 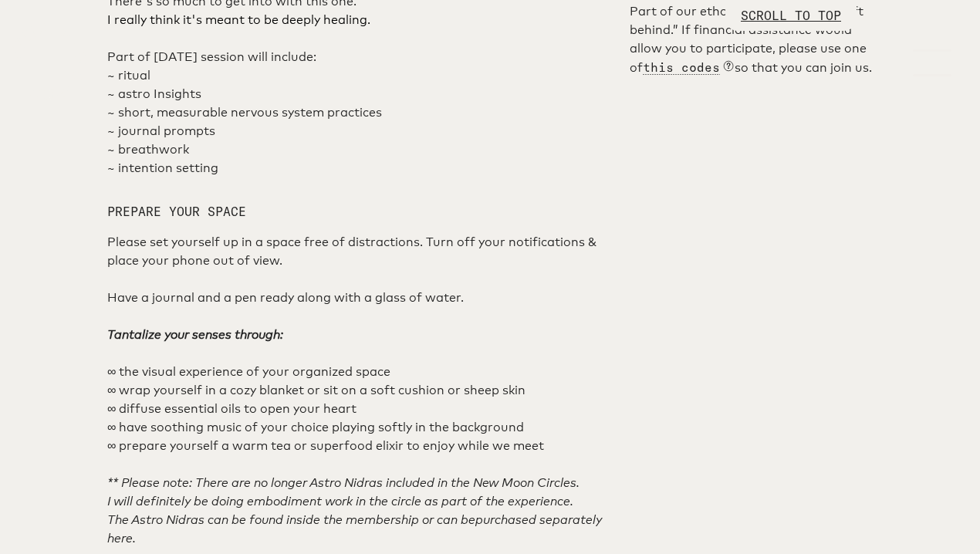 What do you see at coordinates (344, 482) in the screenshot?
I see `em: ** Please note: There are no longer Astro Nidras included in the New Moon Circles.` at bounding box center [344, 482].